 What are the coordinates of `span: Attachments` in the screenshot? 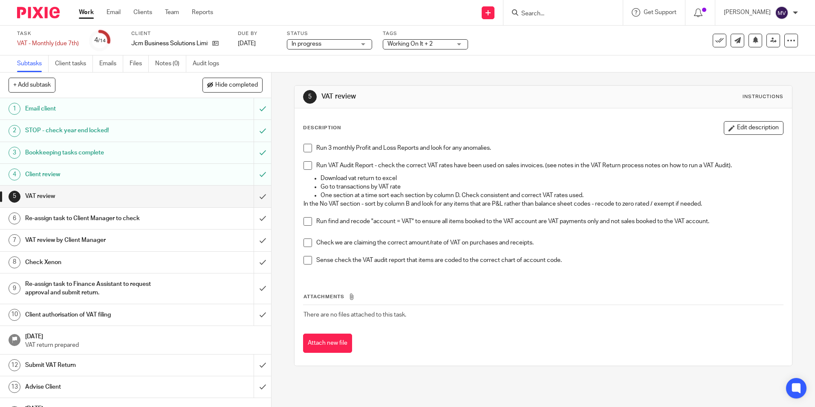 It's located at (324, 296).